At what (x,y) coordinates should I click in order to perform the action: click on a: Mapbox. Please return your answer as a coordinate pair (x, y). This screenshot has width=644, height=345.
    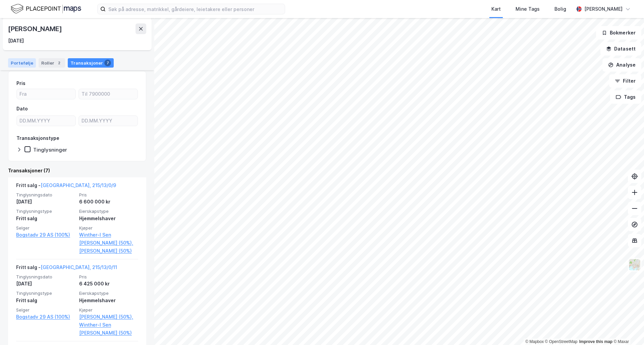
    Looking at the image, I should click on (534, 342).